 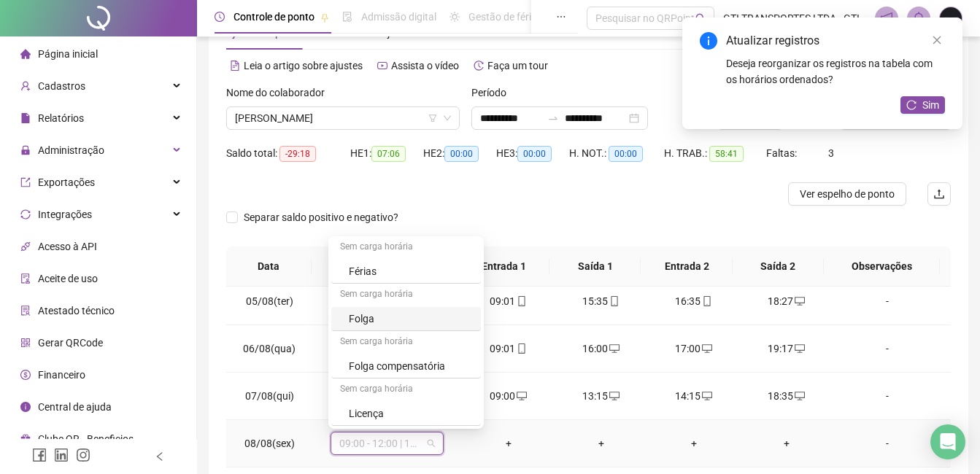 What do you see at coordinates (460, 153) in the screenshot?
I see `div: HE 2:` at bounding box center [460, 153].